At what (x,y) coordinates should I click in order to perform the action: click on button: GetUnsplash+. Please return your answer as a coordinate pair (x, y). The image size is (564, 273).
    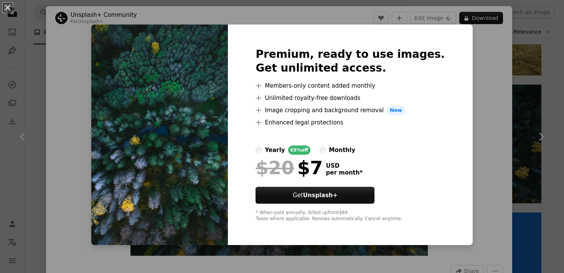
    Looking at the image, I should click on (315, 196).